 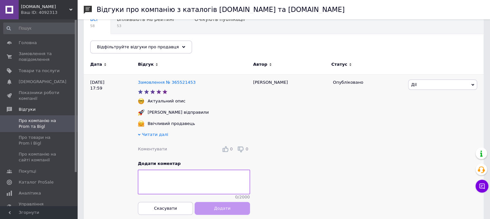 I want to click on span: Головна, so click(x=28, y=43).